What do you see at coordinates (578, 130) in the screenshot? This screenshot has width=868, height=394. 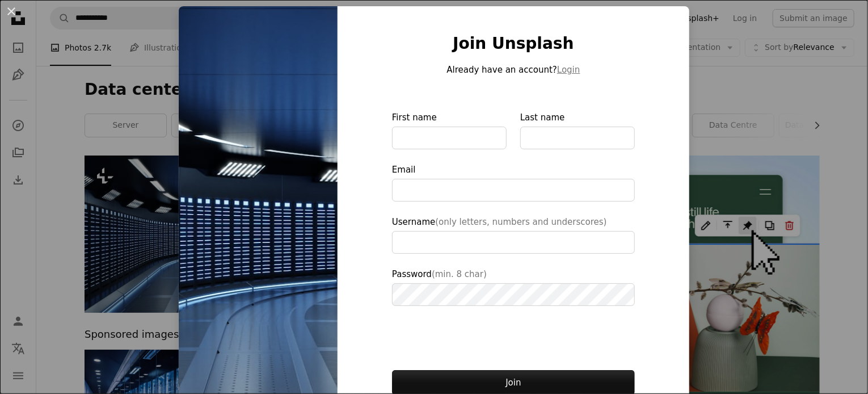 I see `label: Last name` at bounding box center [578, 130].